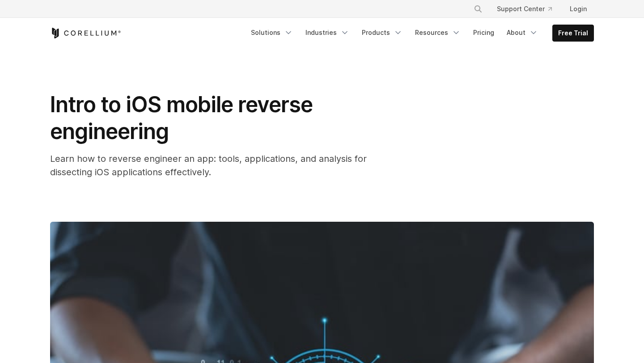  Describe the element at coordinates (522, 33) in the screenshot. I see `a: About` at that location.